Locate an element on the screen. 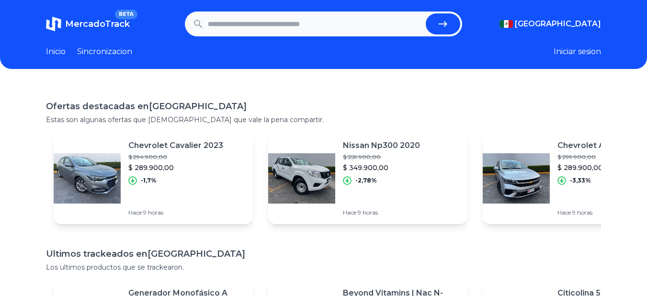 The image size is (647, 296). button: Iniciar sesion is located at coordinates (577, 52).